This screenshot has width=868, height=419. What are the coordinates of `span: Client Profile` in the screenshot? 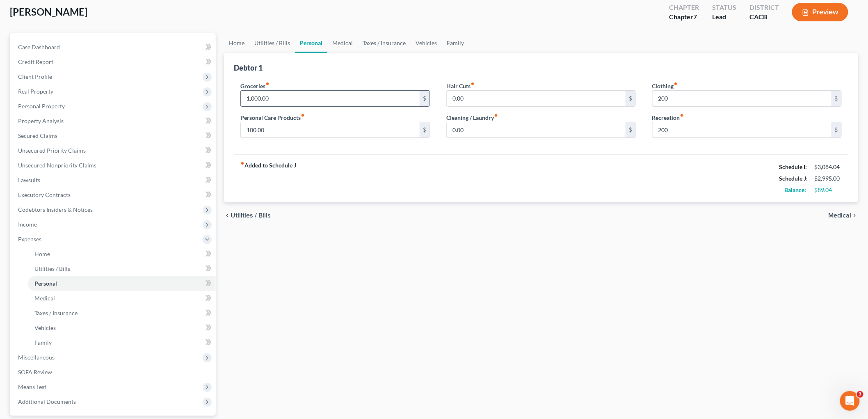 It's located at (35, 76).